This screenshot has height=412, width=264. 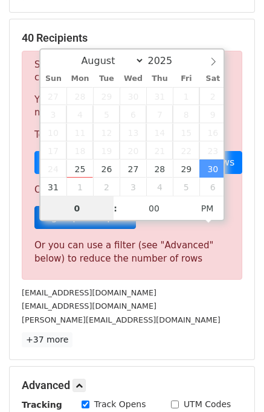 I want to click on span: Mon, so click(x=80, y=79).